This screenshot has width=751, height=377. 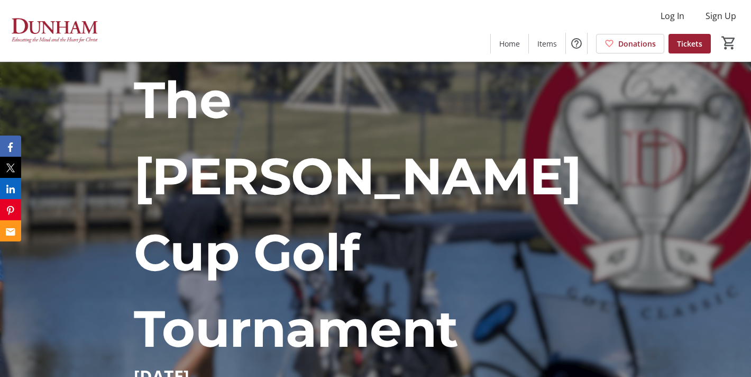 I want to click on button: Log In, so click(x=672, y=16).